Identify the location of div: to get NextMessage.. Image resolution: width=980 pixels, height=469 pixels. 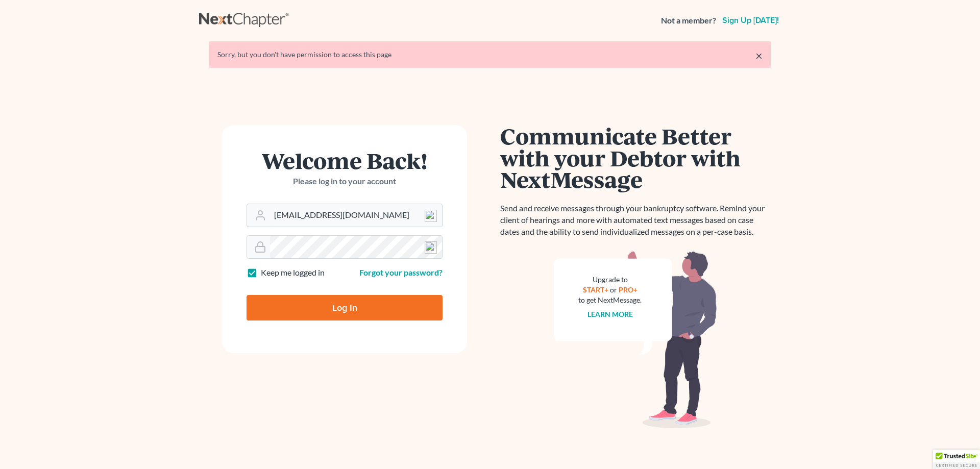
(610, 300).